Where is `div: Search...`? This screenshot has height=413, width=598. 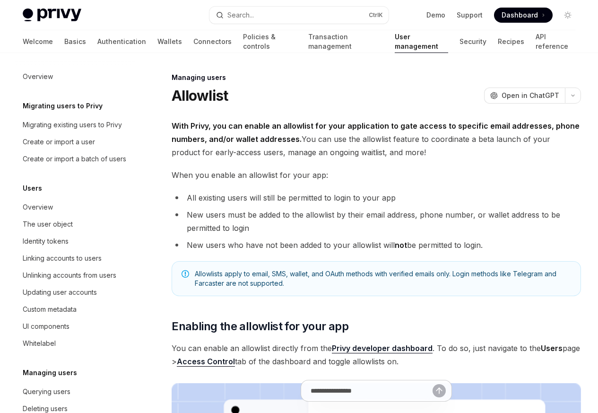
div: Search... is located at coordinates (241, 15).